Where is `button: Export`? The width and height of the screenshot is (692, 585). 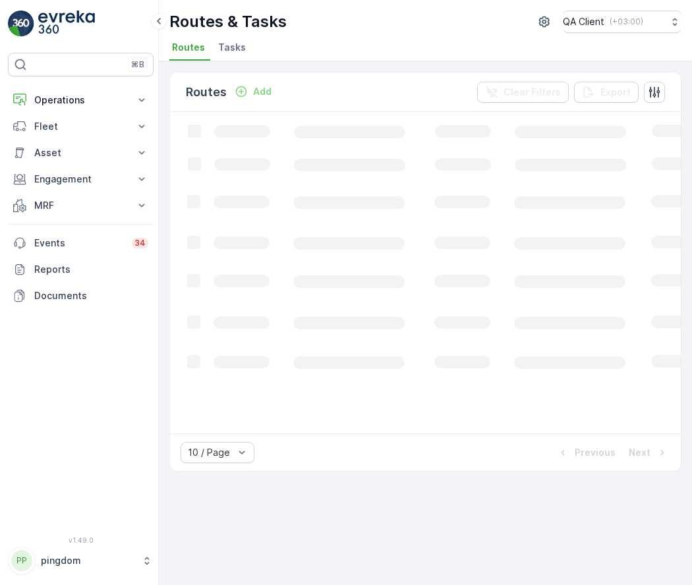 button: Export is located at coordinates (606, 92).